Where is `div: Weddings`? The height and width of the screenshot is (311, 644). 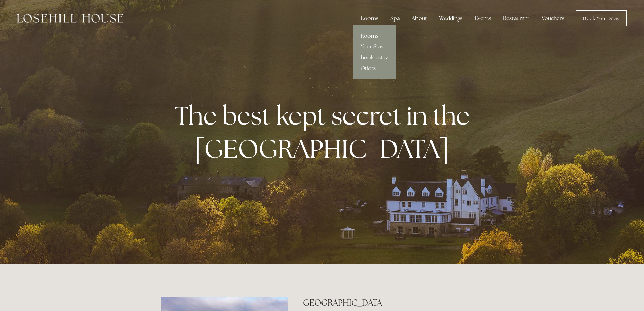
div: Weddings is located at coordinates (451, 18).